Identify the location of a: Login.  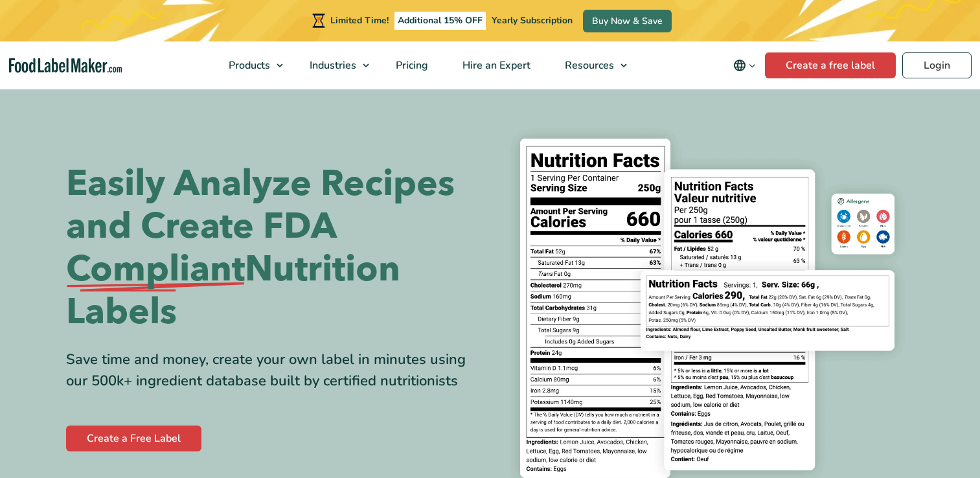
(936, 66).